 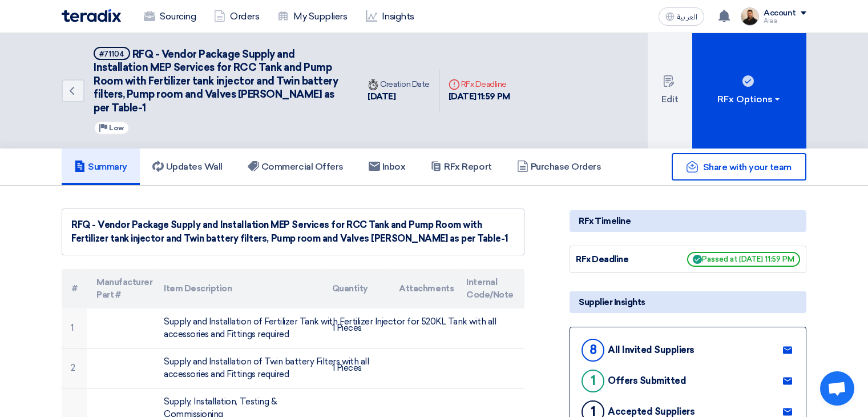 What do you see at coordinates (747, 166) in the screenshot?
I see `span: Share with your team` at bounding box center [747, 166].